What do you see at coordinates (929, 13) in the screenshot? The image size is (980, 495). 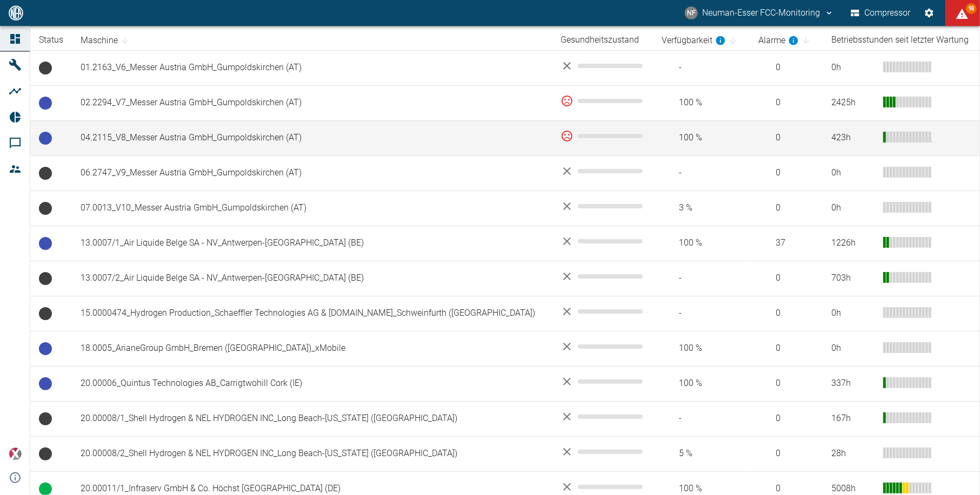 I see `button: Einstellungen` at bounding box center [929, 13].